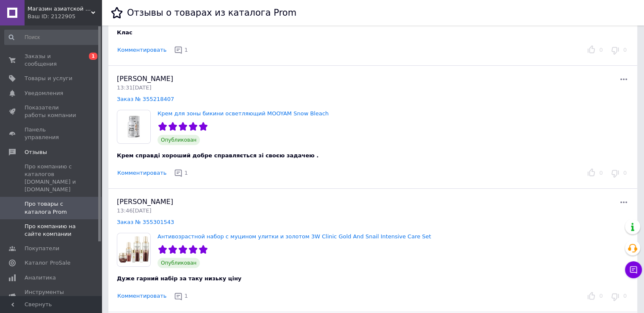  What do you see at coordinates (134, 127) in the screenshot?
I see `img: Крем для зоны бикини осветляющий MOOYAM Snow Bleach` at bounding box center [134, 127].